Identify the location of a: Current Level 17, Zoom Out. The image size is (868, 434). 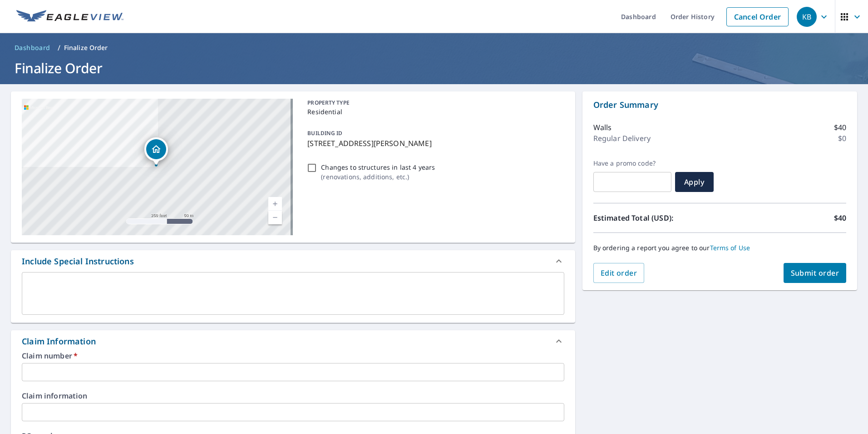
(275, 217).